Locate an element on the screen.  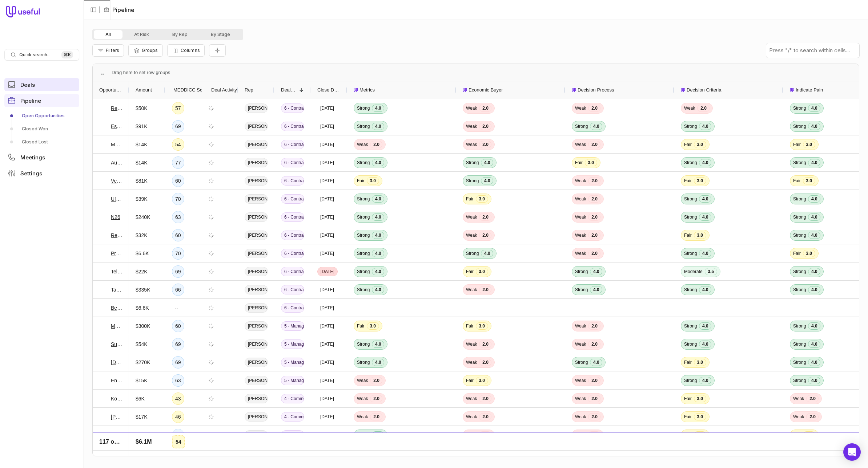
span: Filters is located at coordinates (112, 50).